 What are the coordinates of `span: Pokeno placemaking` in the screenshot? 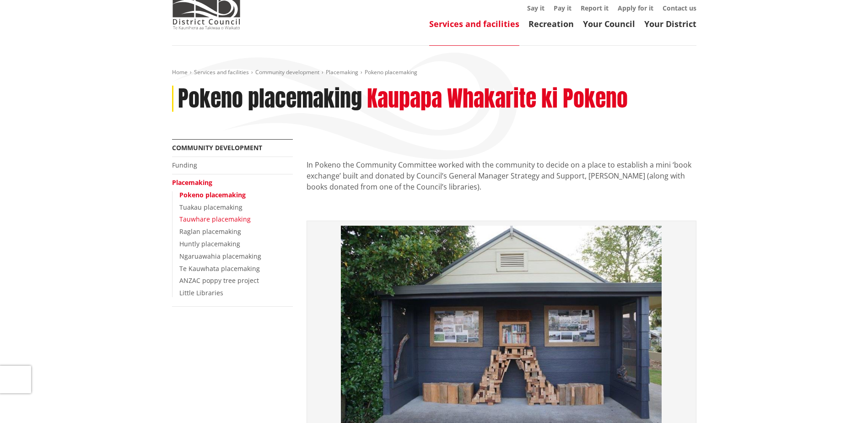 It's located at (391, 72).